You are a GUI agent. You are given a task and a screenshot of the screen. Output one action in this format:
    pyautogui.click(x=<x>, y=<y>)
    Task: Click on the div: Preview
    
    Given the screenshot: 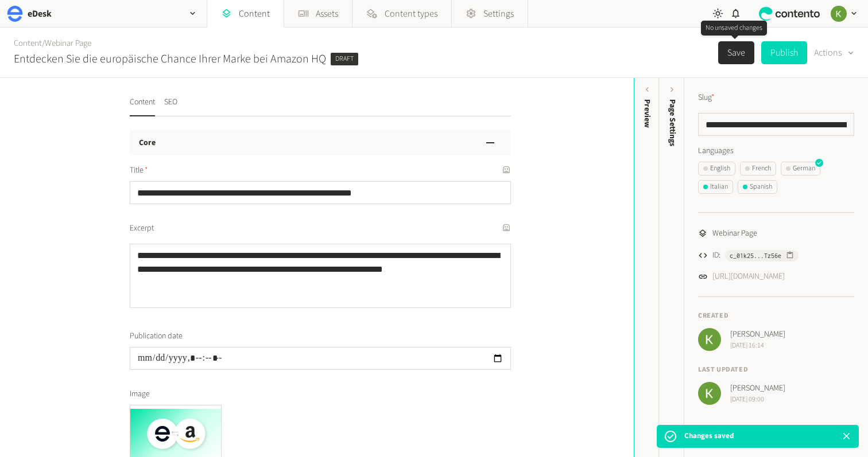 What is the action you would take?
    pyautogui.click(x=646, y=114)
    